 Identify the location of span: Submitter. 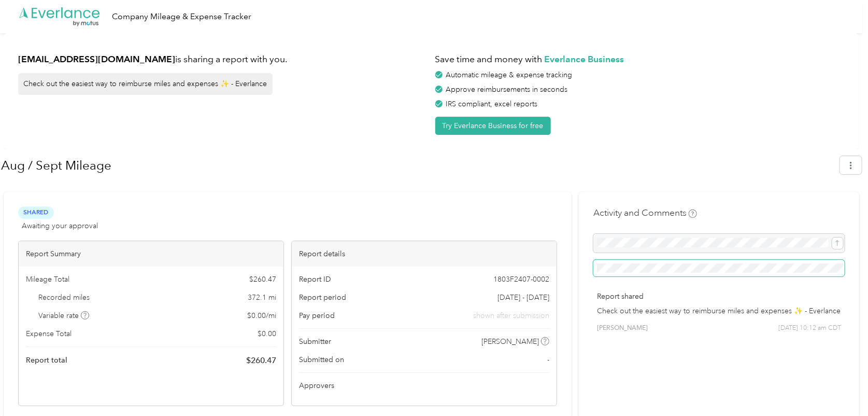
(315, 341).